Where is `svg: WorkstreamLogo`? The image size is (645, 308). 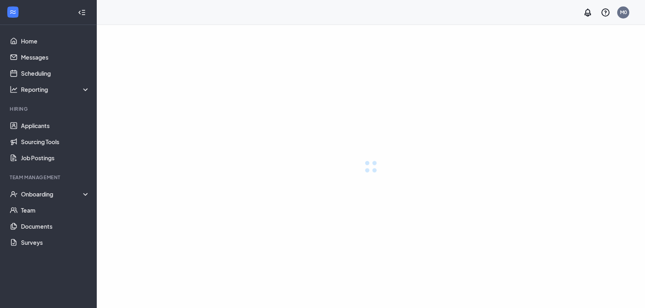 svg: WorkstreamLogo is located at coordinates (13, 12).